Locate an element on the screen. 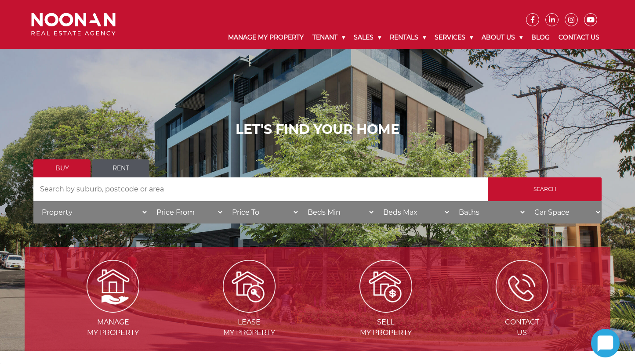 Image resolution: width=635 pixels, height=364 pixels. a: Sales is located at coordinates (367, 37).